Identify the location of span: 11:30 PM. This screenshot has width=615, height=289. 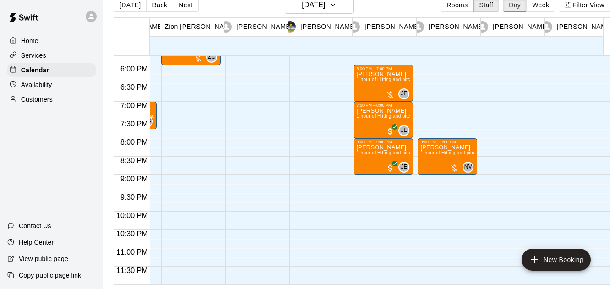
(132, 270).